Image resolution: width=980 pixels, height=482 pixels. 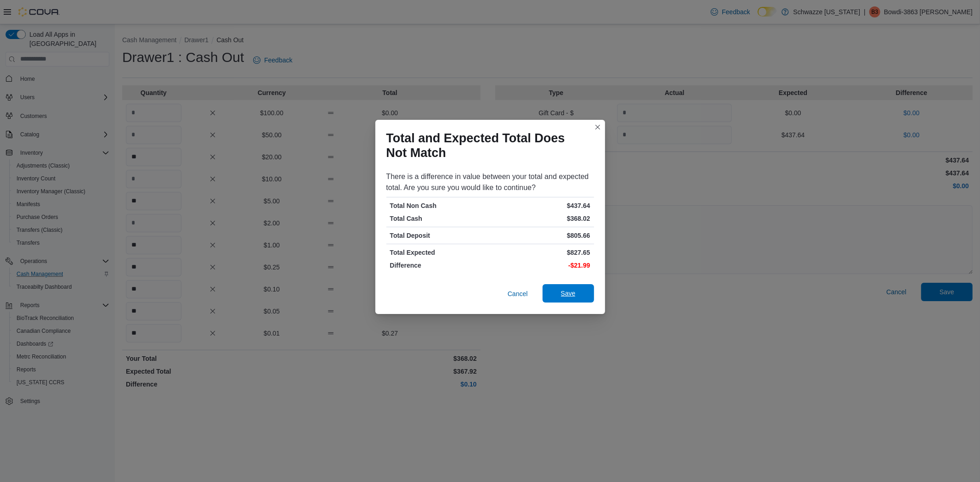 I want to click on p: $805.66, so click(x=541, y=236).